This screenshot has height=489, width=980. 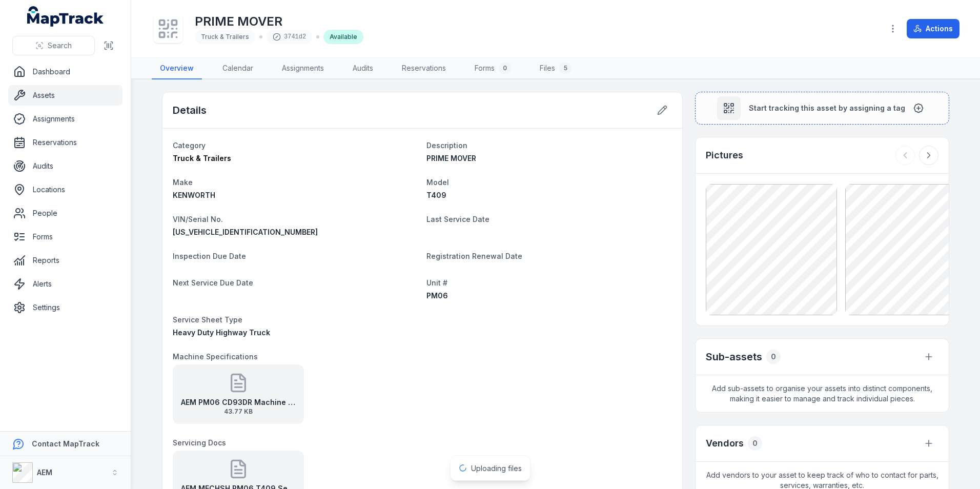 What do you see at coordinates (198, 219) in the screenshot?
I see `span: VIN/Serial No.` at bounding box center [198, 219].